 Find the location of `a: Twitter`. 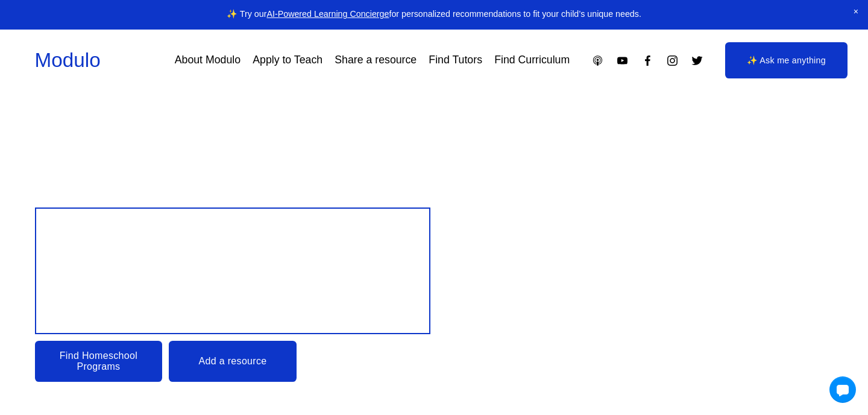

a: Twitter is located at coordinates (697, 60).